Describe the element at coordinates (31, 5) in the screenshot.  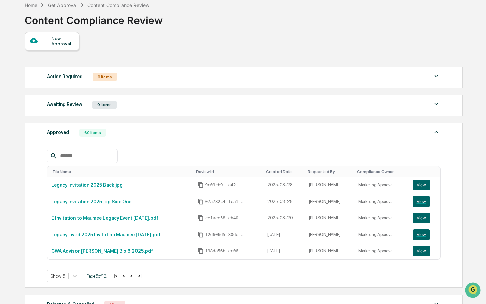
I see `div: Home` at that location.